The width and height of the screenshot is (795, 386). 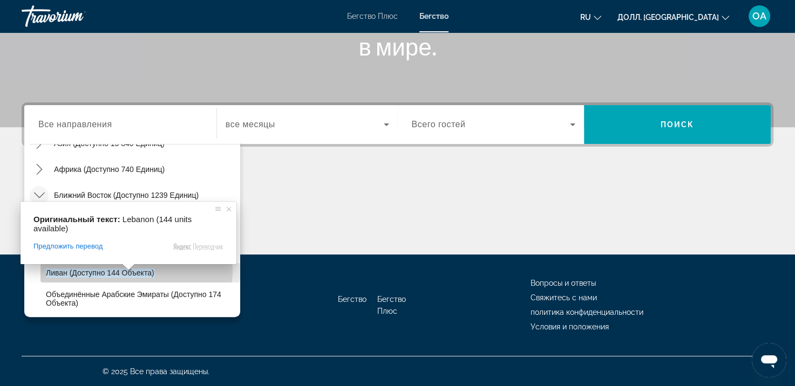 I want to click on button: Выберите пункт назначения: Ближний Восток (доступно 1239 единиц), so click(x=144, y=195).